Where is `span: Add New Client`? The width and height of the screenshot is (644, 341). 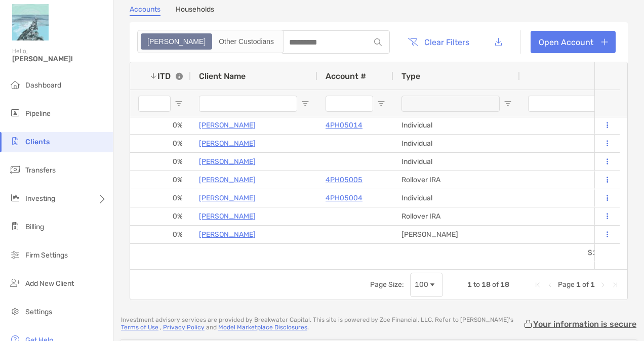 span: Add New Client is located at coordinates (50, 283).